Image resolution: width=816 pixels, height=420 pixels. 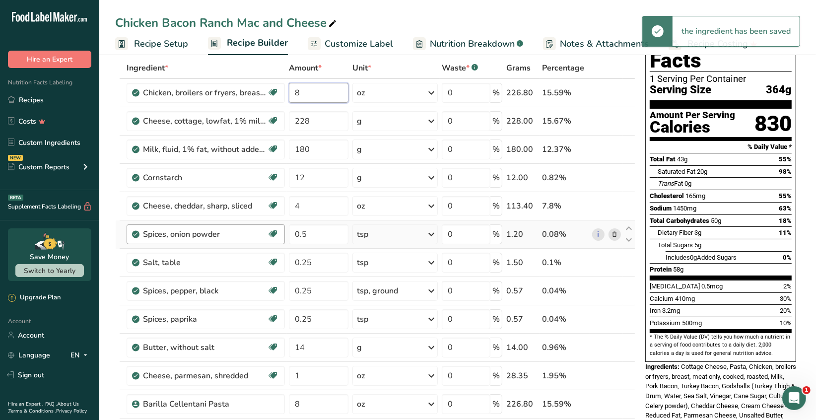 I want to click on div: 7.8%, so click(x=565, y=206).